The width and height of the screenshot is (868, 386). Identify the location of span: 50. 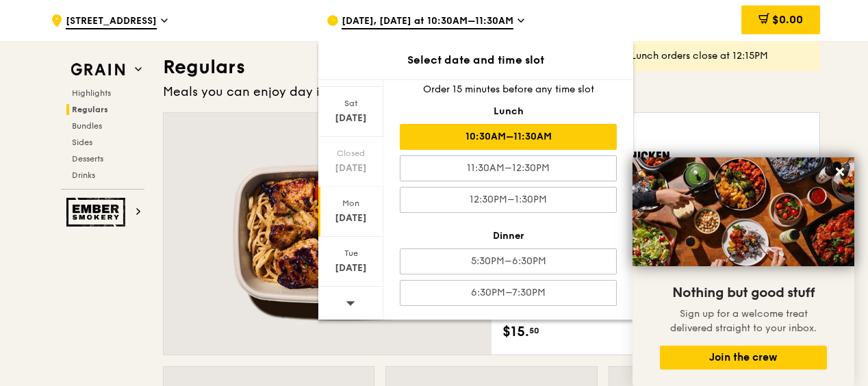
(534, 331).